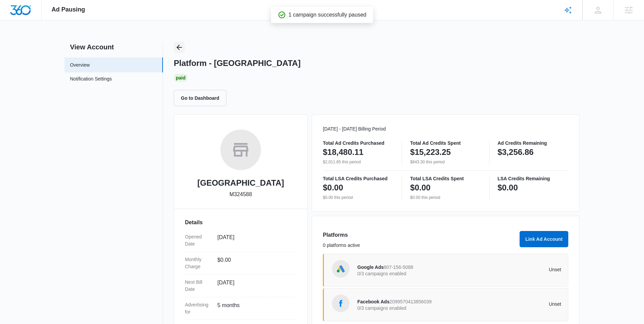 The width and height of the screenshot is (644, 324). What do you see at coordinates (240, 263) in the screenshot?
I see `div: Monthly Charge$0.00` at bounding box center [240, 263].